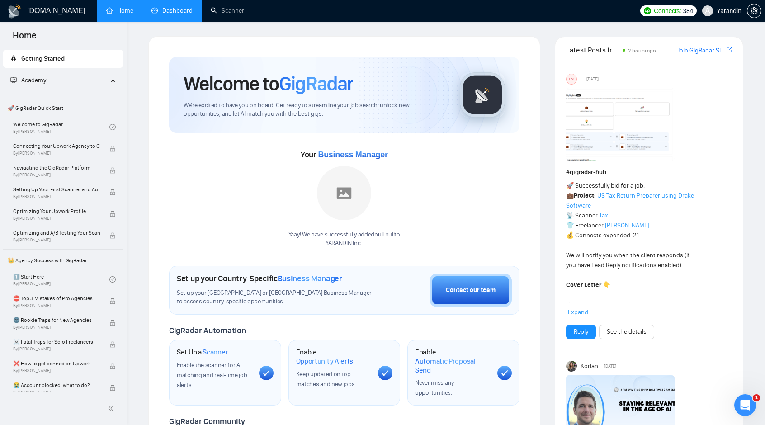 This screenshot has width=765, height=425. What do you see at coordinates (202, 352) in the screenshot?
I see `h1: Set Up a` at bounding box center [202, 352].